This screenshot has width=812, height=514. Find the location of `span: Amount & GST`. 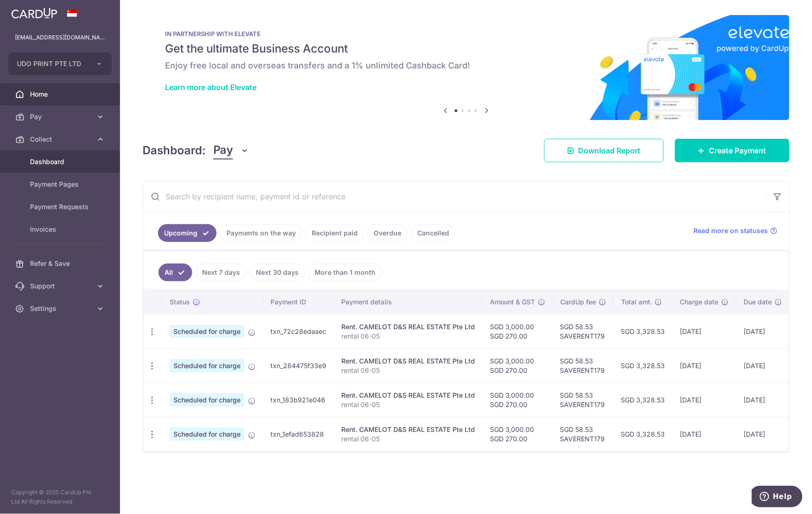

span: Amount & GST is located at coordinates (512, 302).